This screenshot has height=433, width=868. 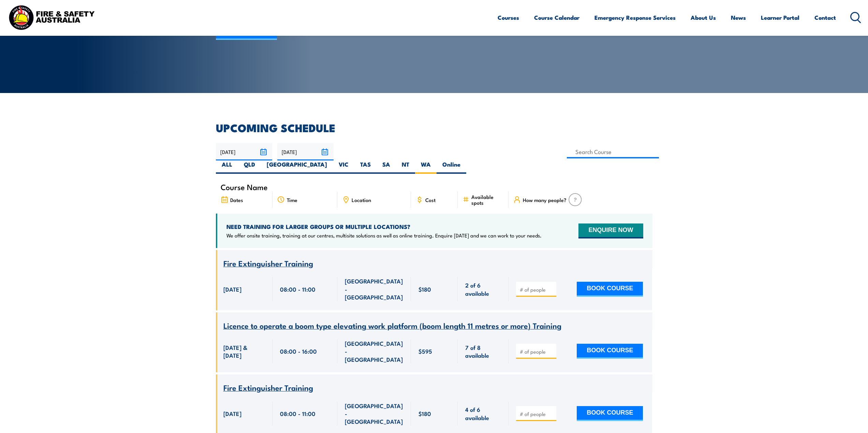 What do you see at coordinates (483, 351) in the screenshot?
I see `span: 7 of 8 available` at bounding box center [483, 351].